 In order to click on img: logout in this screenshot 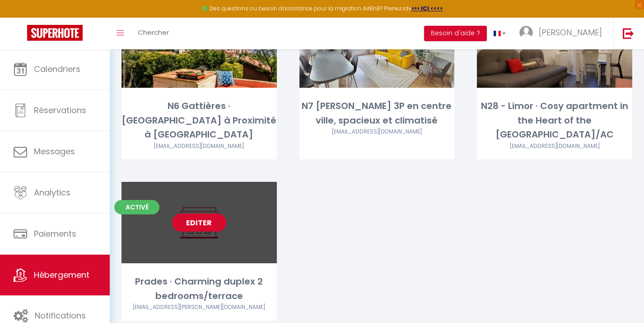, I will do `click(628, 33)`.